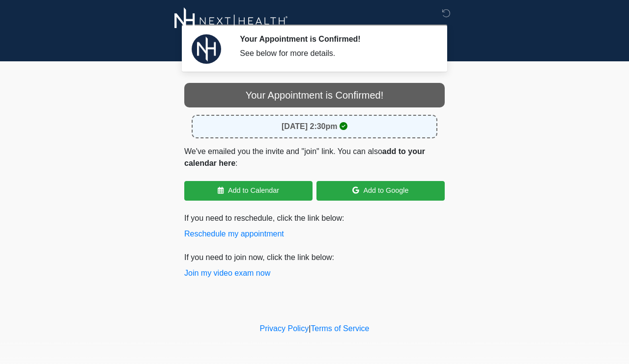 The height and width of the screenshot is (364, 629). Describe the element at coordinates (314, 157) in the screenshot. I see `p: We've emailed you the invite and "join" link. You can also :` at that location.